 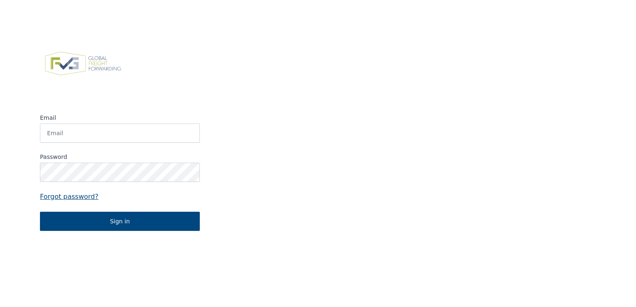 I want to click on a: Forgot password?, so click(x=120, y=197).